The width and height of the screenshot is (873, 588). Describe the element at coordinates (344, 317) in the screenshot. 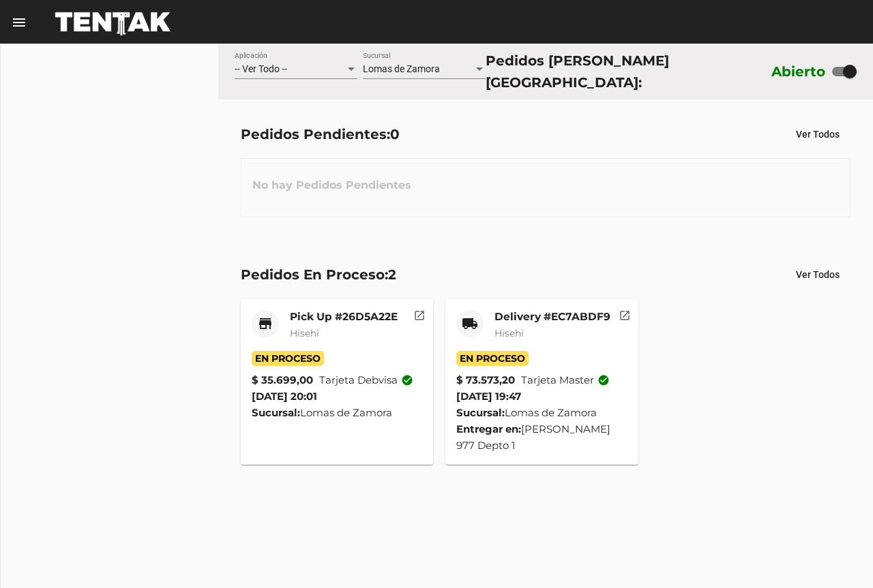

I see `mat-card-title: Pick Up #26D5A22E` at that location.